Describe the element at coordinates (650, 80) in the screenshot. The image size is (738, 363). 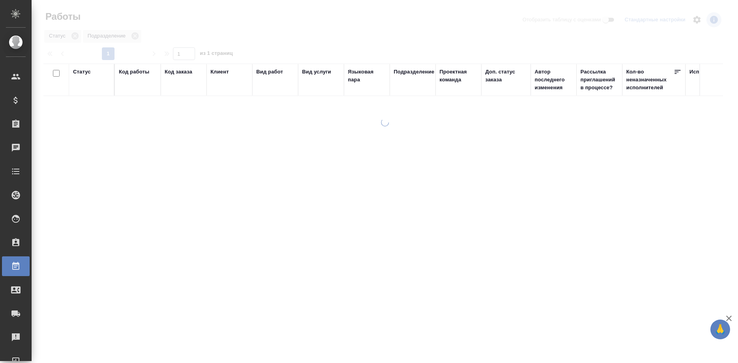
I see `div: Кол-во неназначенных исполнителей` at that location.